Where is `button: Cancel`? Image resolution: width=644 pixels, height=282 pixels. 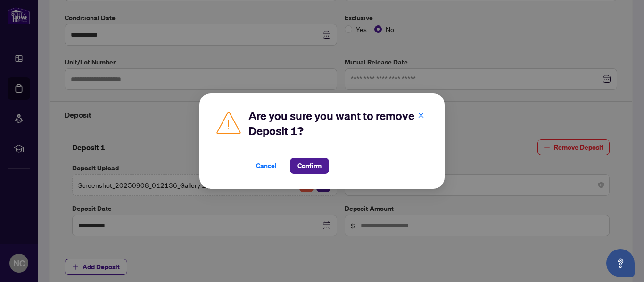 button: Cancel is located at coordinates (266, 166).